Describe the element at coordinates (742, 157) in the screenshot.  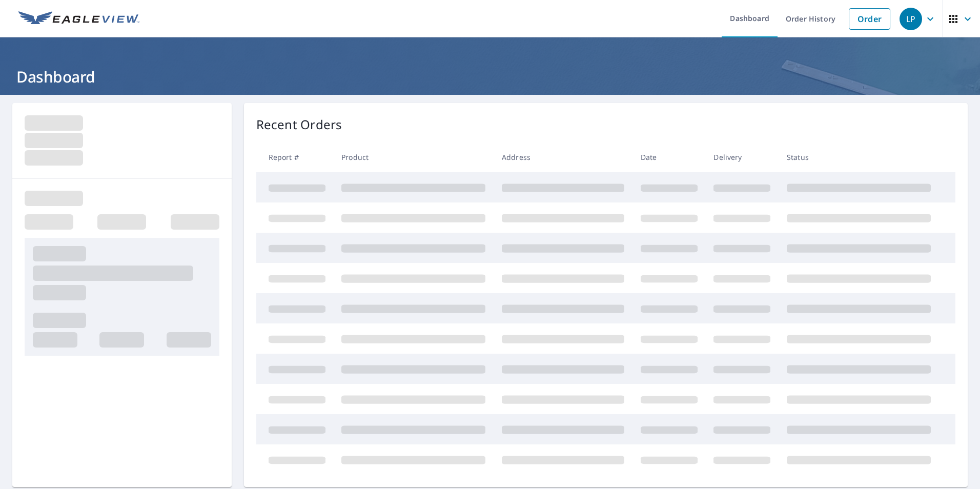
I see `th: Delivery` at that location.